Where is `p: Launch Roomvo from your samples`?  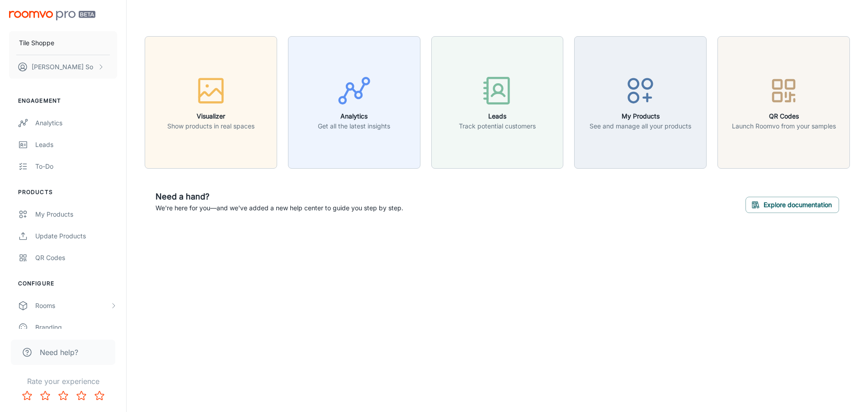
p: Launch Roomvo from your samples is located at coordinates (784, 127).